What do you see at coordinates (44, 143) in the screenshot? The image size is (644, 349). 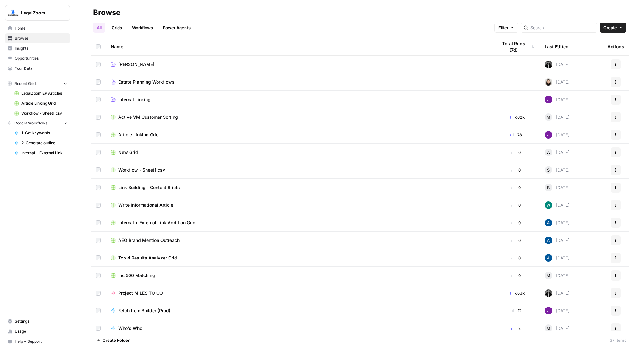 I see `span: 2. Generate outline` at bounding box center [44, 143].